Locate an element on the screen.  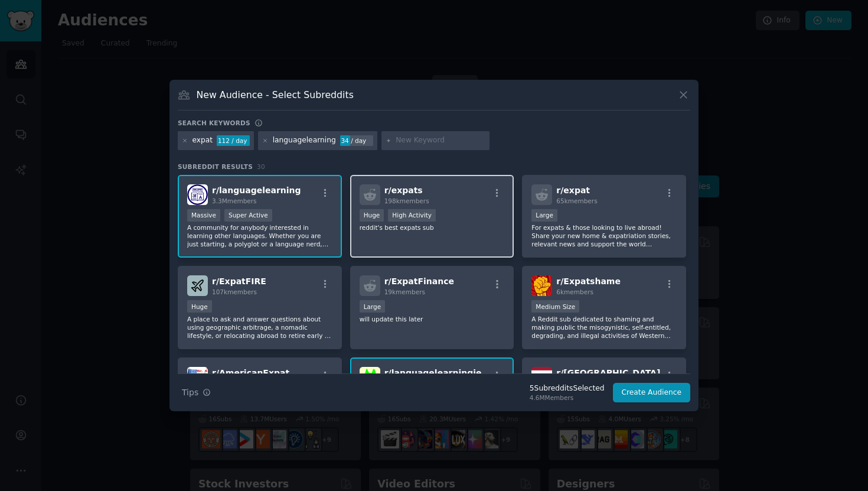
span: 198k members is located at coordinates (407, 201).